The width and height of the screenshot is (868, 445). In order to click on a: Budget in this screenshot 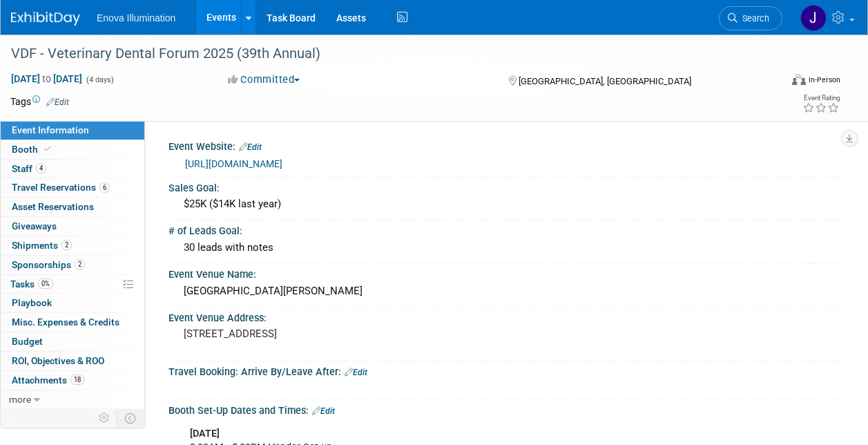, I will do `click(72, 341)`.